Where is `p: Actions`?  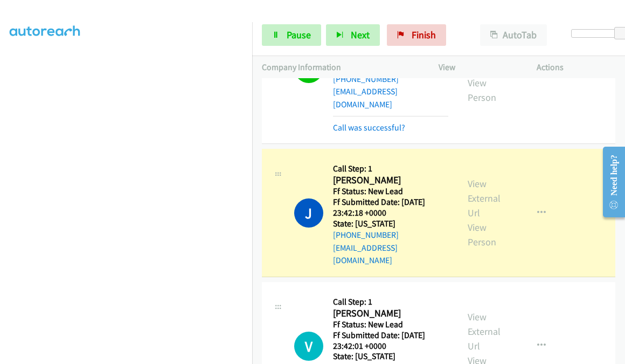
p: Actions is located at coordinates (576, 67).